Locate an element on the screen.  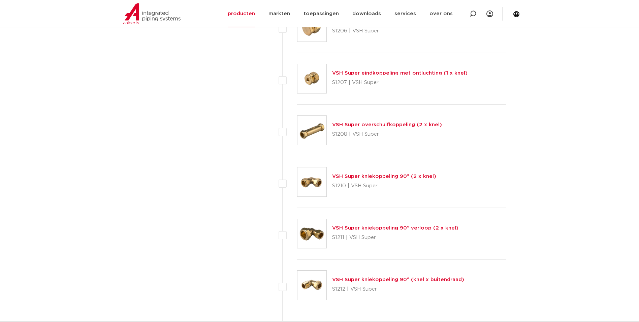
img: Thumbnail for VSH Super overschuifkoppeling (2 x knel) is located at coordinates (312, 130).